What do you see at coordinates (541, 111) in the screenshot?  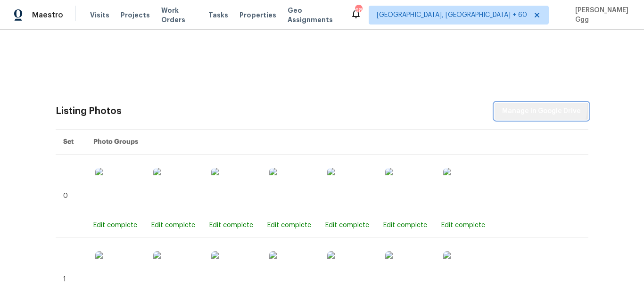 I see `span: Manage in Google Drive` at bounding box center [541, 111].